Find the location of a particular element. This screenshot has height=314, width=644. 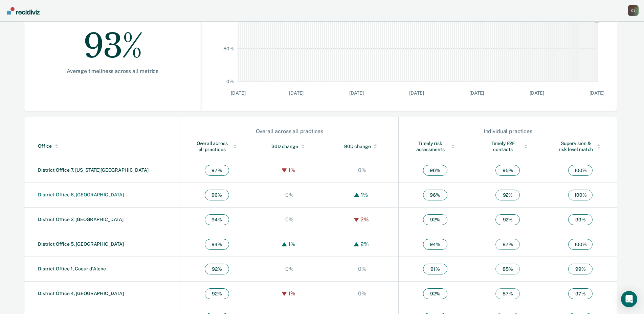

div: Average timeliness across all metrics is located at coordinates (112, 71).